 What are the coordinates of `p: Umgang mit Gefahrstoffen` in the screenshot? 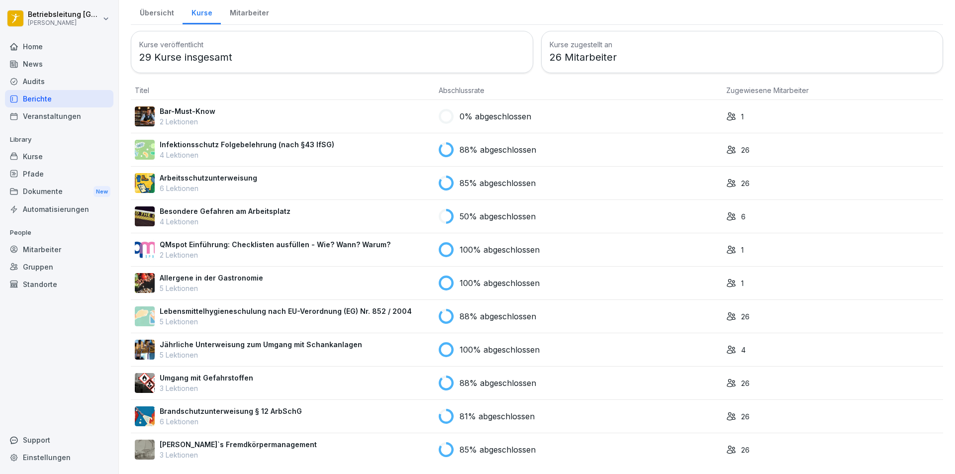 It's located at (206, 378).